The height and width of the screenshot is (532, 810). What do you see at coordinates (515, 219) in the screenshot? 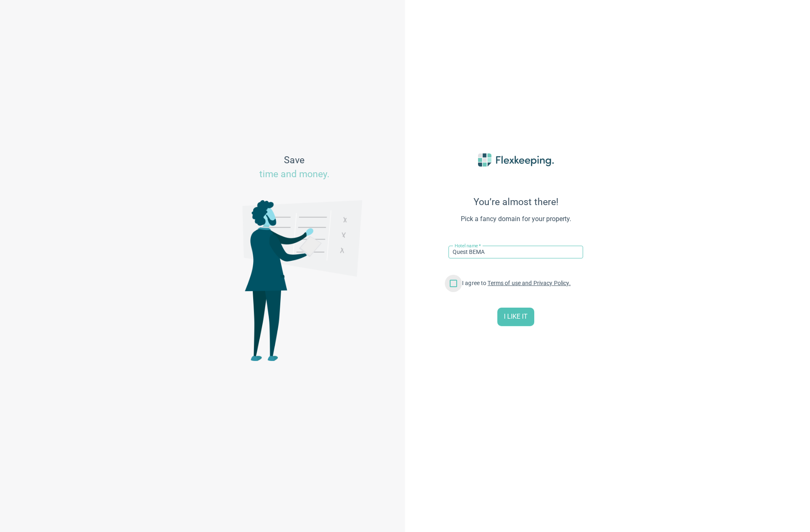
I see `span: Pick a fancy domain for your property.` at bounding box center [515, 219].